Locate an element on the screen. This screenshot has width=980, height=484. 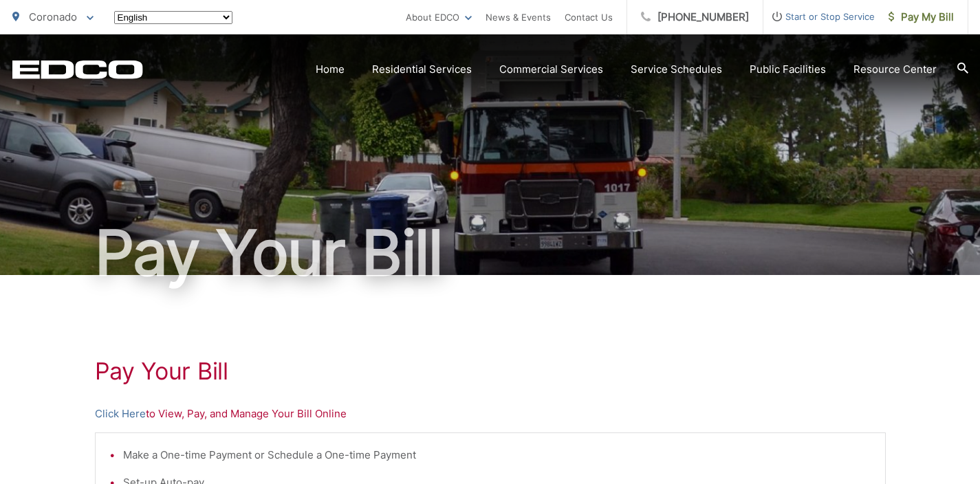
a: Public Facilities is located at coordinates (788, 69).